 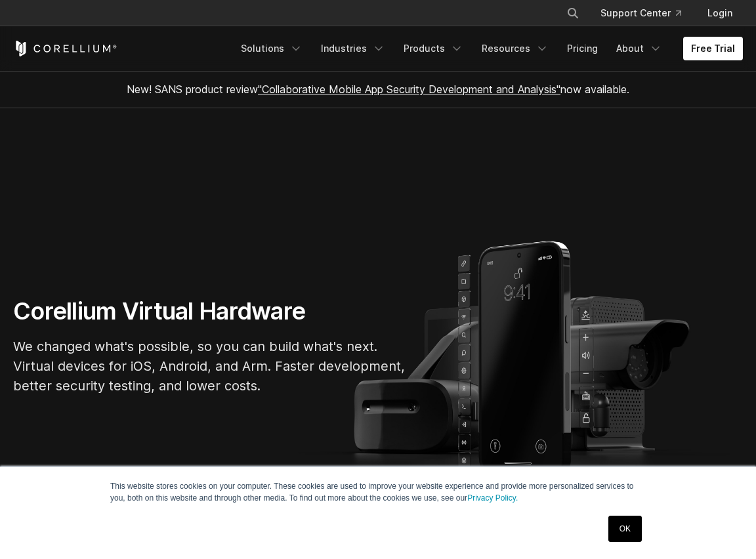 I want to click on a: OK, so click(x=625, y=529).